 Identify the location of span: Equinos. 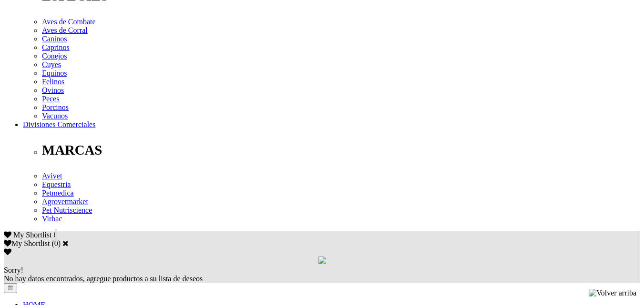
(54, 73).